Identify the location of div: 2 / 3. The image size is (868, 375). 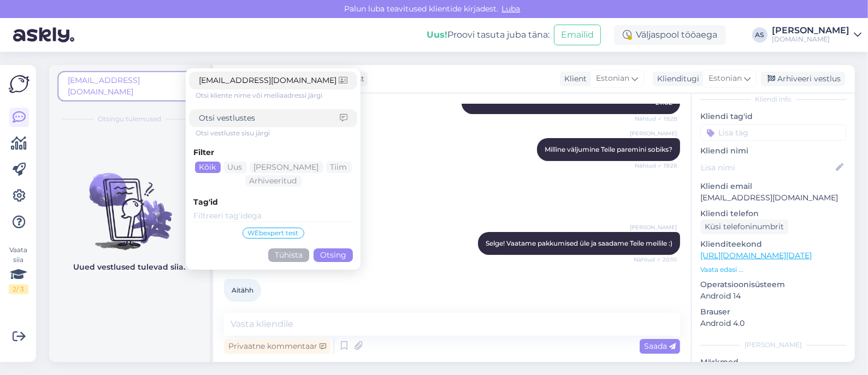
(19, 289).